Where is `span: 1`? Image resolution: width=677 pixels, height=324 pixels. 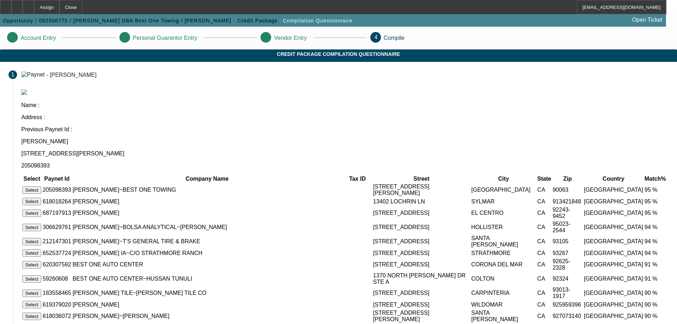
span: 1 is located at coordinates (13, 75).